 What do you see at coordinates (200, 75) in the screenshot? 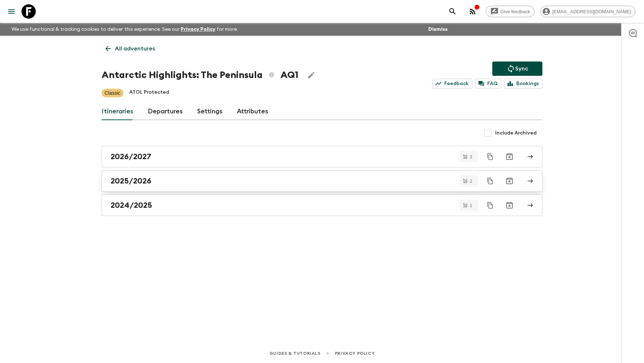
I see `h1: Antarctic Highlights: The Peninsula AQ1` at bounding box center [200, 75].